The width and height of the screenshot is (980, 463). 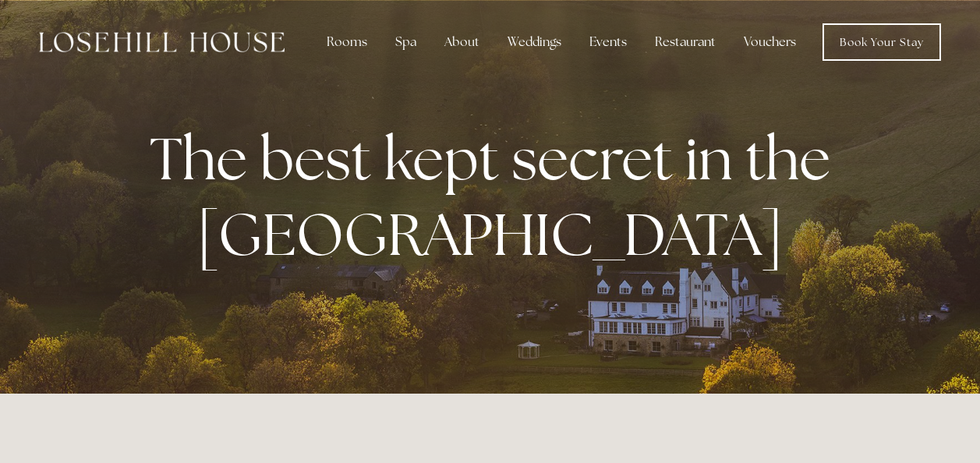 I want to click on div: About, so click(x=462, y=42).